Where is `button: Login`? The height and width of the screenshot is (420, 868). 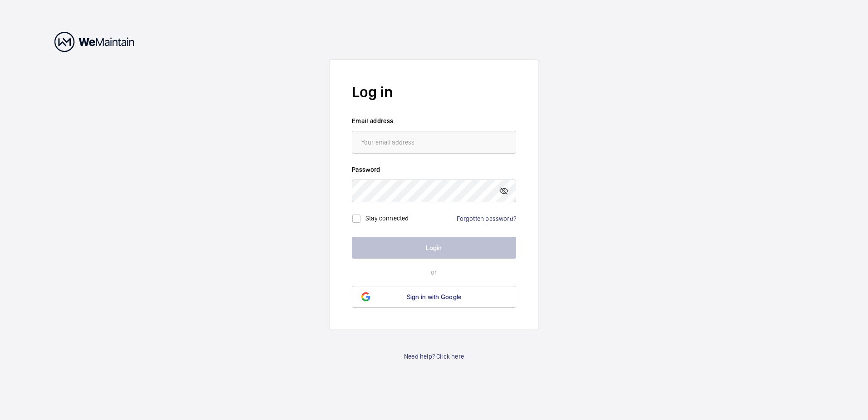 button: Login is located at coordinates (434, 248).